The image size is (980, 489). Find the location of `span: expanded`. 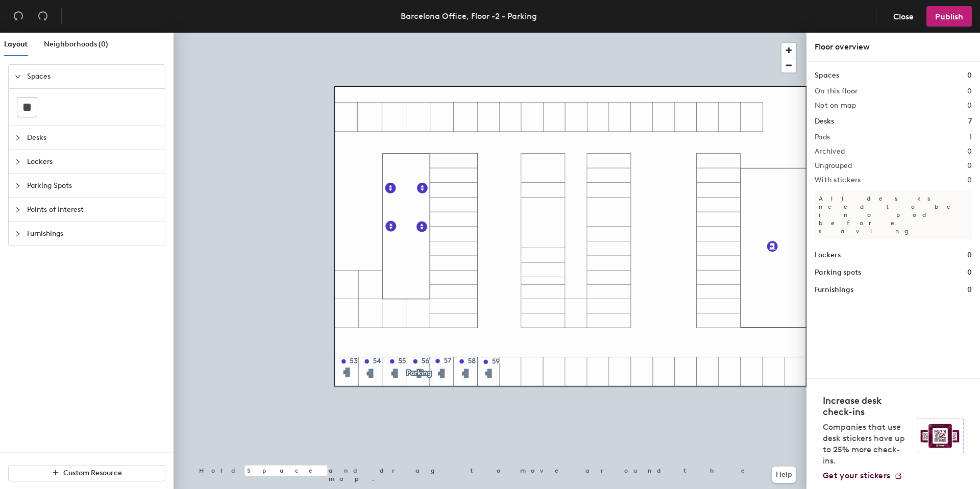

span: expanded is located at coordinates (18, 77).